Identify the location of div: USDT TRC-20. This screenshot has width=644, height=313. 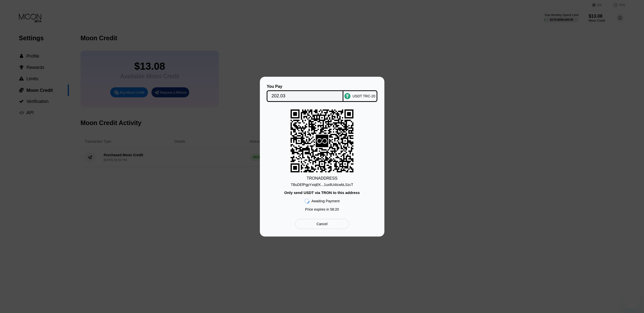
(364, 96).